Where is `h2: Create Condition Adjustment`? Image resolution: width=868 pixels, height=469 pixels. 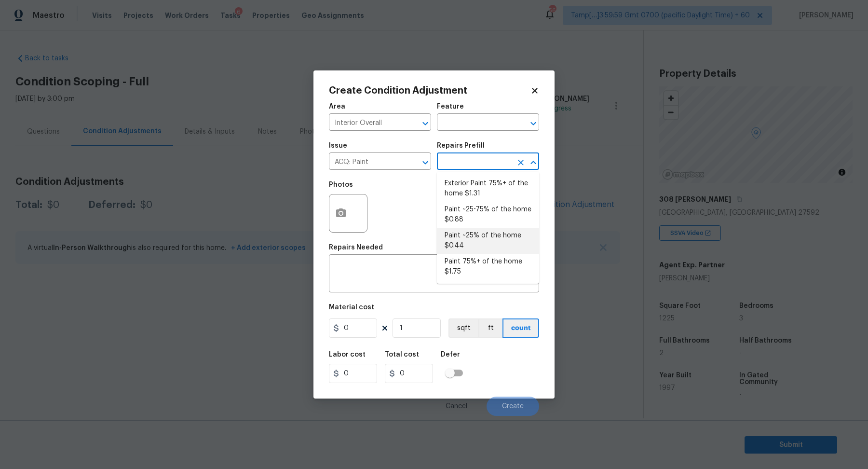
h2: Create Condition Adjustment is located at coordinates (430, 91).